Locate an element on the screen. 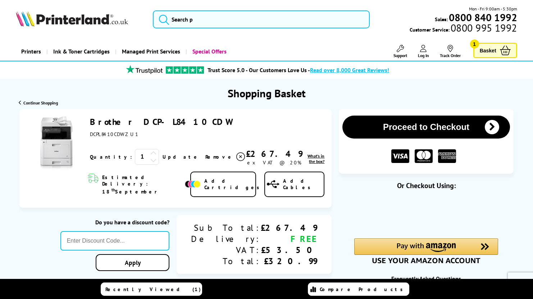 Image resolution: width=533 pixels, height=299 pixels. img: VISA is located at coordinates (400, 156).